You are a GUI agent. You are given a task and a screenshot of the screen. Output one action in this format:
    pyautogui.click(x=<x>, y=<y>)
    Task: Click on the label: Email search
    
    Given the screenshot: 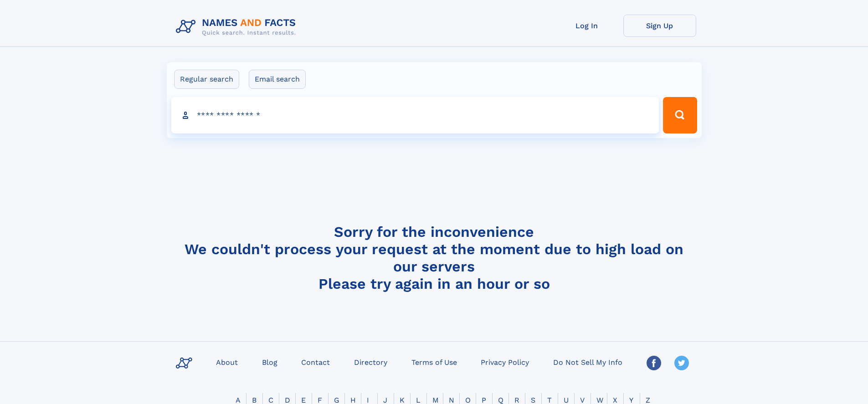 What is the action you would take?
    pyautogui.click(x=277, y=79)
    